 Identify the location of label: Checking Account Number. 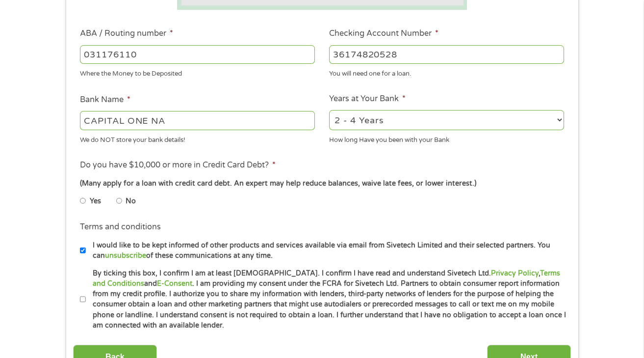
(384, 33).